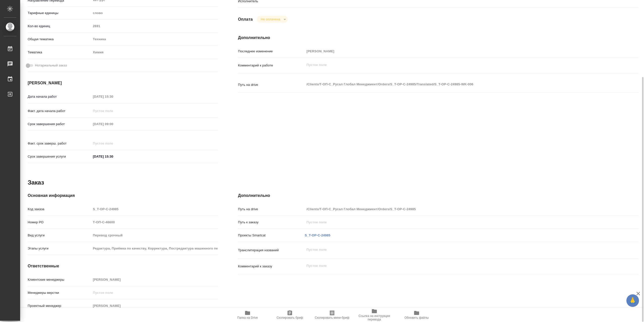 The width and height of the screenshot is (644, 322). I want to click on span: Скопировать мини-бриф, so click(332, 318).